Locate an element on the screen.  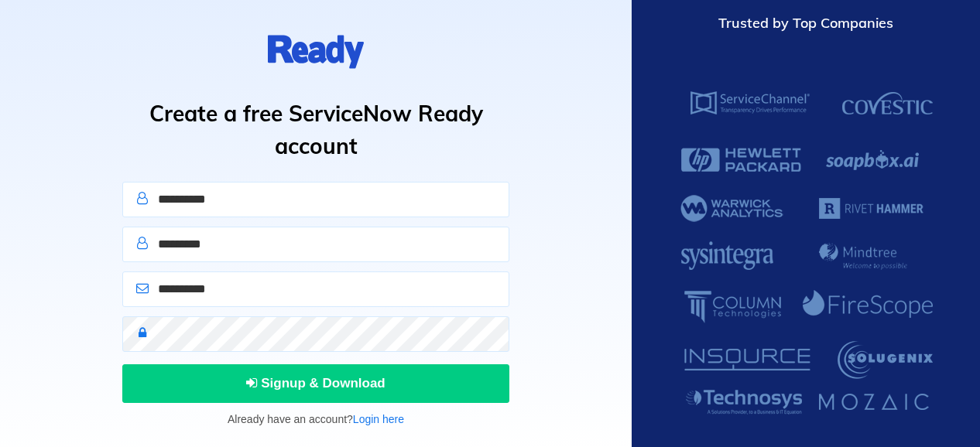
p: Already have an account? is located at coordinates (316, 419).